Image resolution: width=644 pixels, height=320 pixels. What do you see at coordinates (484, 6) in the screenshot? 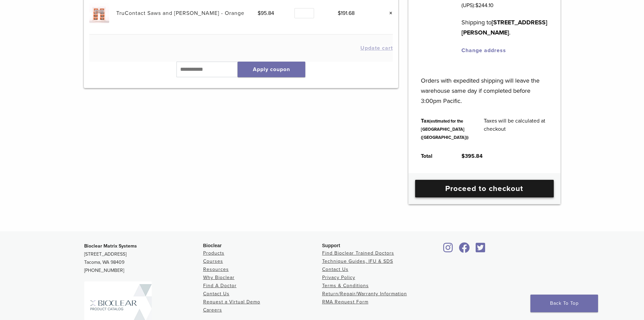
I see `bdi: 244.10` at bounding box center [484, 6].